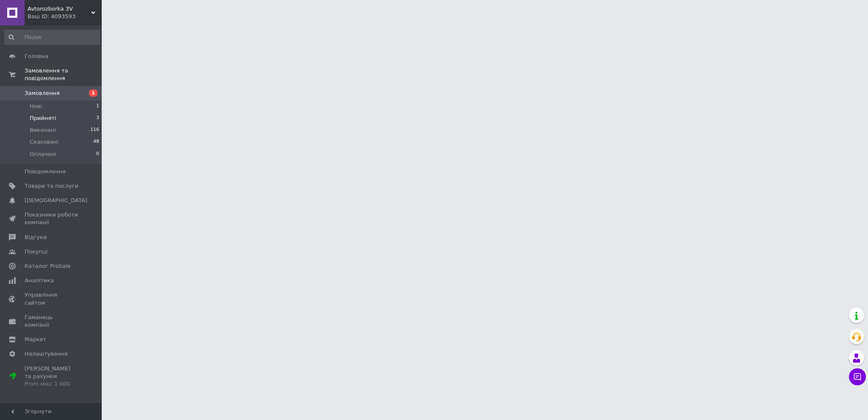 Image resolution: width=868 pixels, height=420 pixels. Describe the element at coordinates (37, 56) in the screenshot. I see `span: Головна` at that location.